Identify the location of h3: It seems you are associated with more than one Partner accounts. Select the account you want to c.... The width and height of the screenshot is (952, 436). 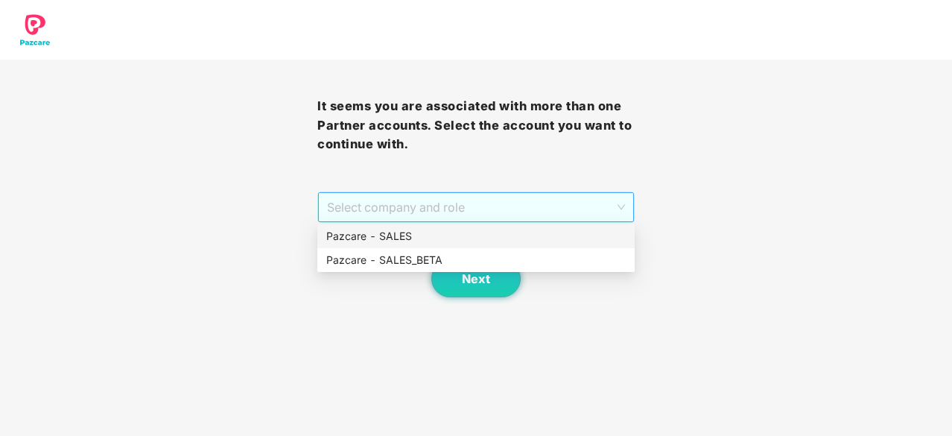
(476, 125).